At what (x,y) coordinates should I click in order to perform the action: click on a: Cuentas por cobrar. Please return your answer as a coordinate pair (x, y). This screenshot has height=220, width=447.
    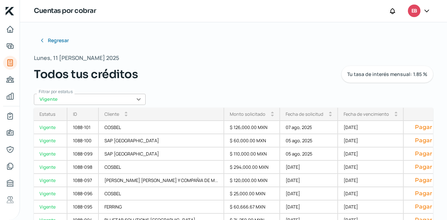
    Looking at the image, I should click on (10, 63).